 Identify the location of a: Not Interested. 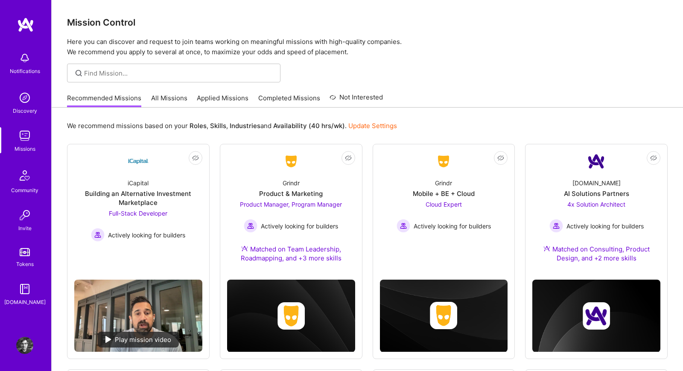
(356, 100).